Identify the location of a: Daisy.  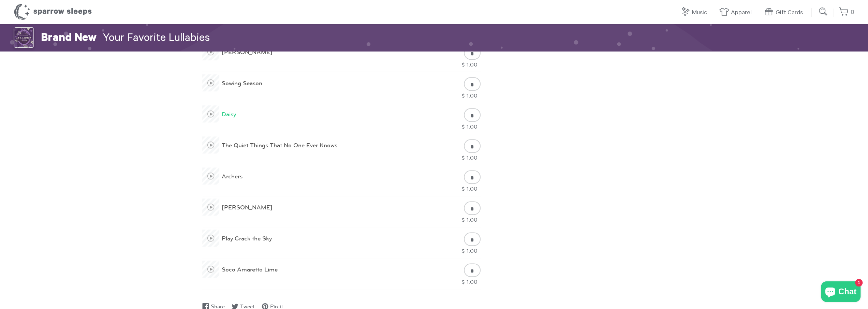
(220, 118).